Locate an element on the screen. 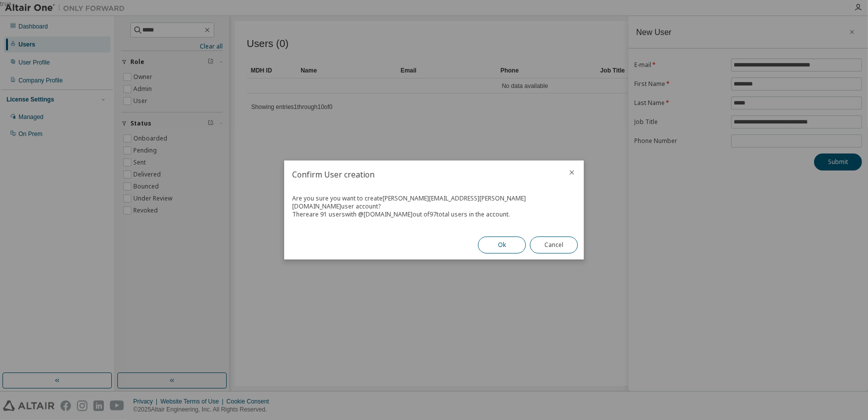 This screenshot has width=868, height=420. button: Cancel is located at coordinates (554, 245).